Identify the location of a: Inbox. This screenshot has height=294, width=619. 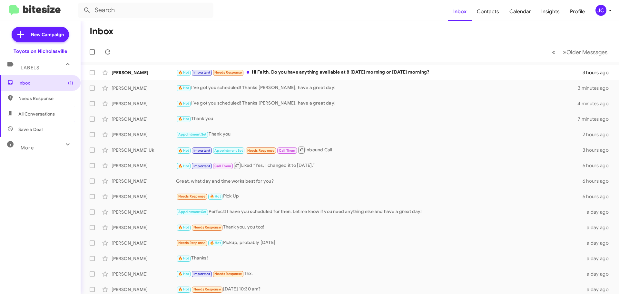
(460, 12).